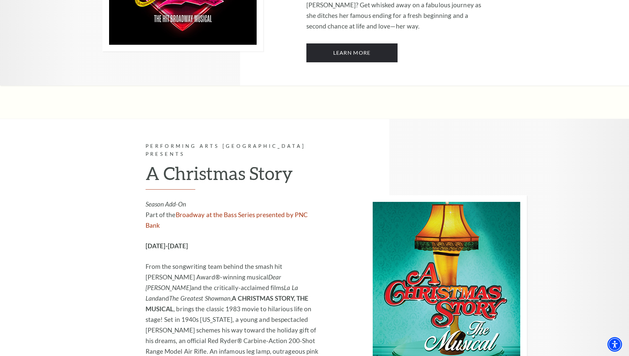 The image size is (629, 356). What do you see at coordinates (227, 220) in the screenshot?
I see `a: Broadway at the Bass Series presented by PNC Bank` at bounding box center [227, 220].